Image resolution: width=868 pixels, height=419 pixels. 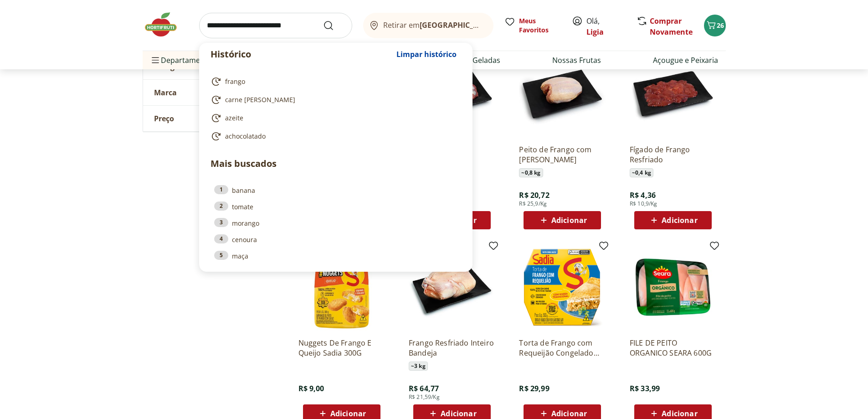 I want to click on button: Carrinho, so click(x=715, y=26).